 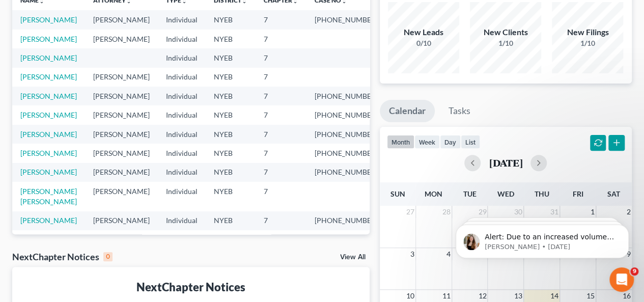 What do you see at coordinates (423, 43) in the screenshot?
I see `div: 0/10` at bounding box center [423, 43].